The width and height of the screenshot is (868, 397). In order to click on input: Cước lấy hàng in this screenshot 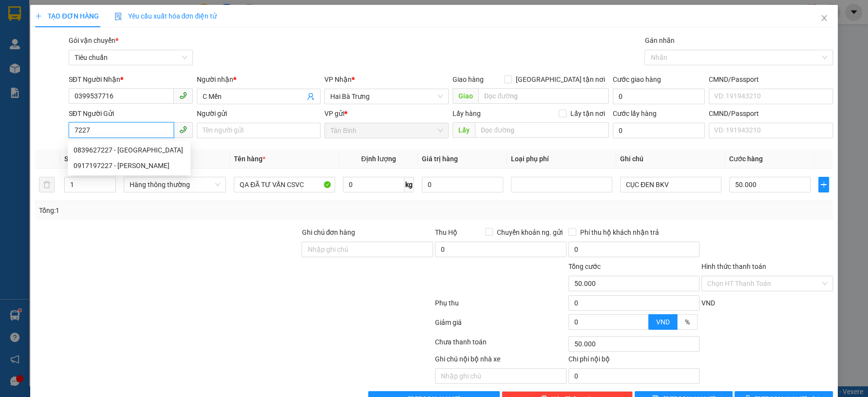, I will do `click(658, 131)`.